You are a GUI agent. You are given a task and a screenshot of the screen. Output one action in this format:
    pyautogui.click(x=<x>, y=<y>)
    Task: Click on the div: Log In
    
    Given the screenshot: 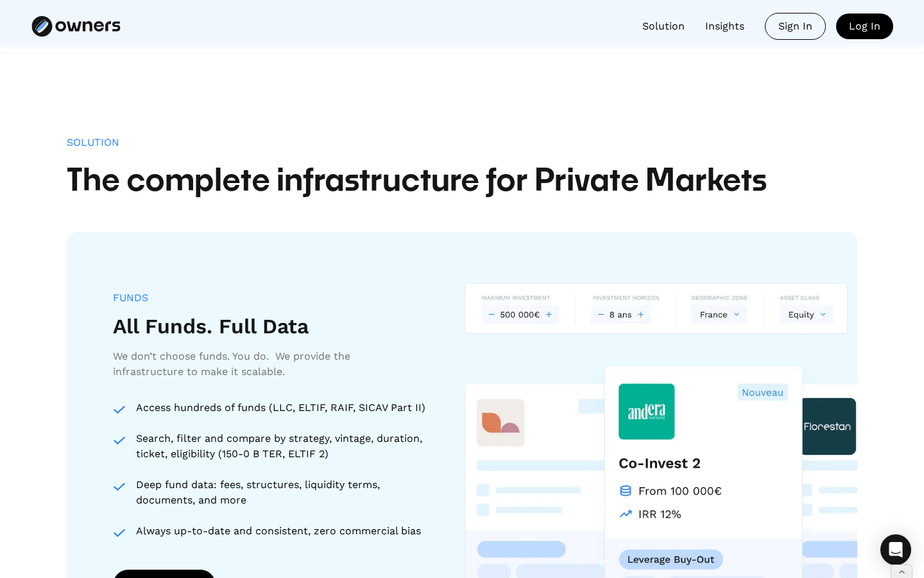 What is the action you would take?
    pyautogui.click(x=864, y=27)
    